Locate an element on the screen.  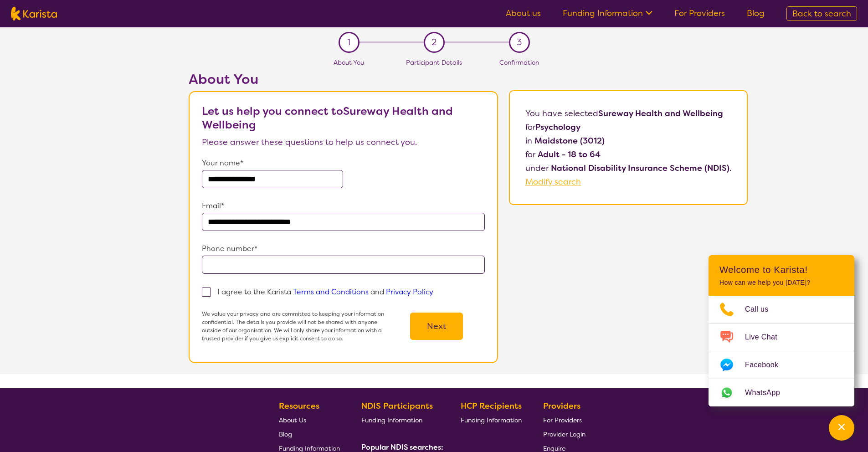
span: Call us is located at coordinates (762, 309).